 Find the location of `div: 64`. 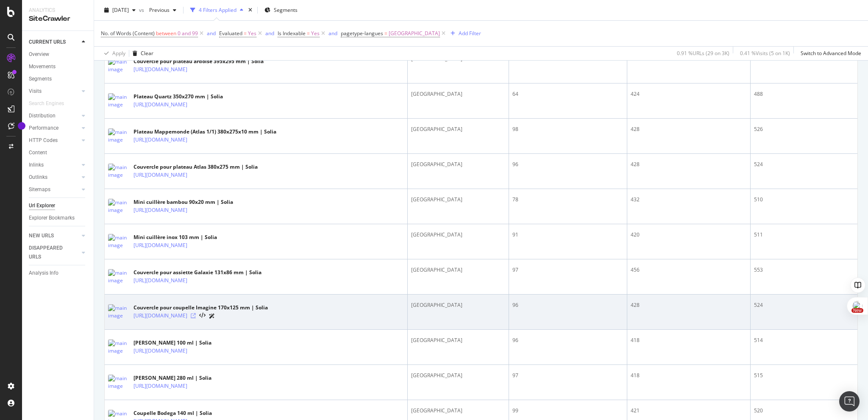

div: 64 is located at coordinates (568, 94).